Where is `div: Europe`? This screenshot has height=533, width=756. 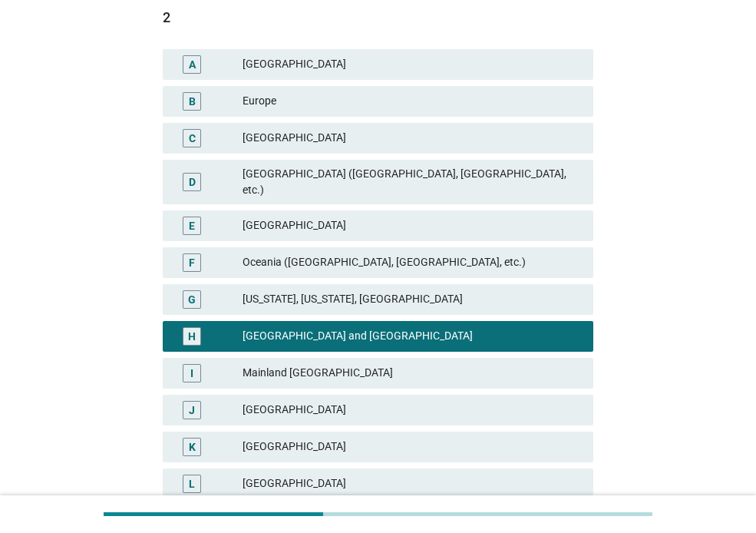 div: Europe is located at coordinates (411, 102).